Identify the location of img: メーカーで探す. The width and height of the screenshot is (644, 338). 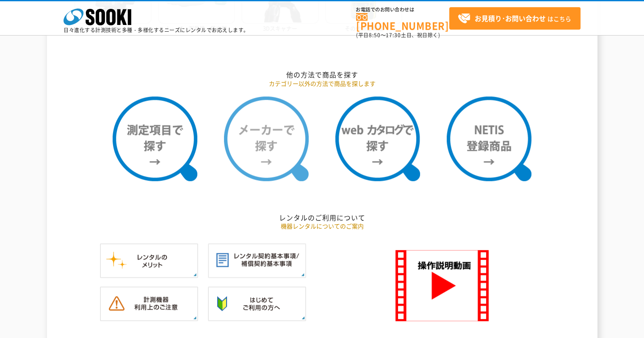
(267, 139).